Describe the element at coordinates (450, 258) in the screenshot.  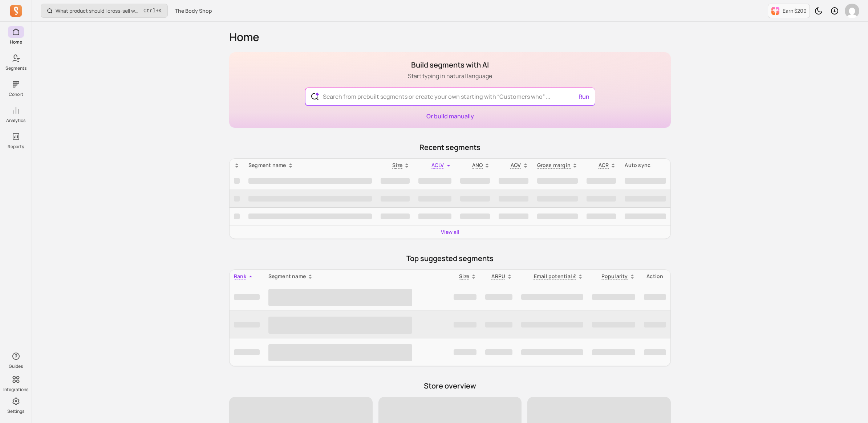
I see `p: Top suggested segments` at that location.